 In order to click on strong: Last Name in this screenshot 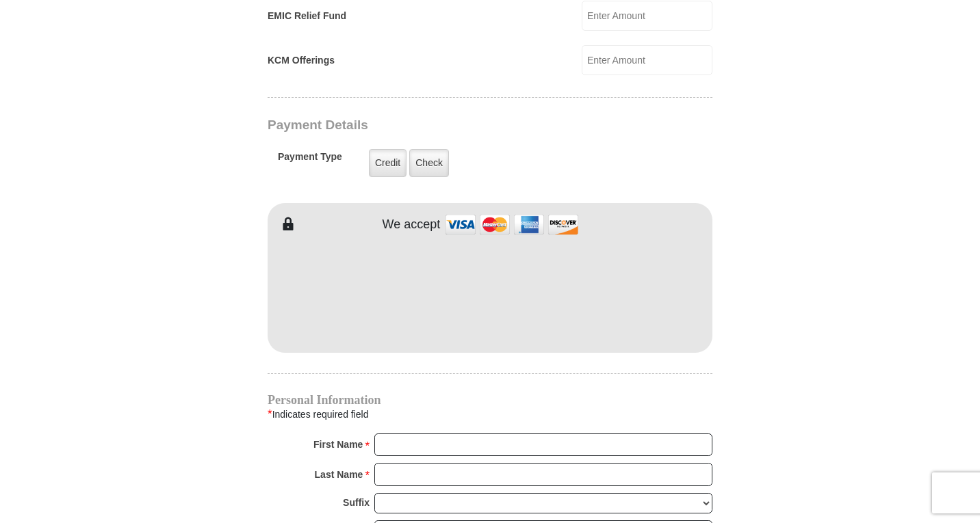, I will do `click(339, 475)`.